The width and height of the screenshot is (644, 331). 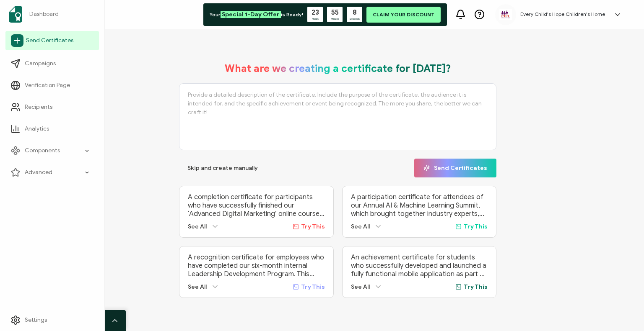 What do you see at coordinates (256, 266) in the screenshot?
I see `p: A recognition certificate for employees who have completed our six-month internal Leadership Deve...` at bounding box center [256, 266].